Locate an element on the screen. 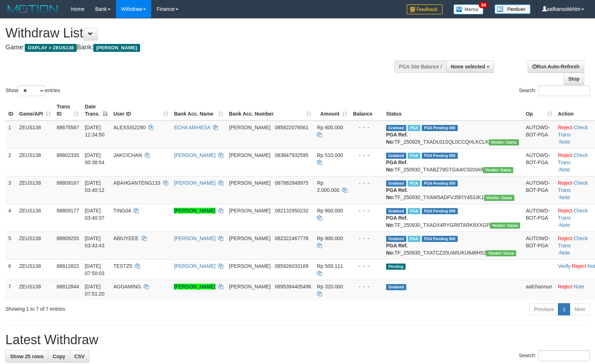 The image size is (595, 364). span: AGGAMING is located at coordinates (127, 287).